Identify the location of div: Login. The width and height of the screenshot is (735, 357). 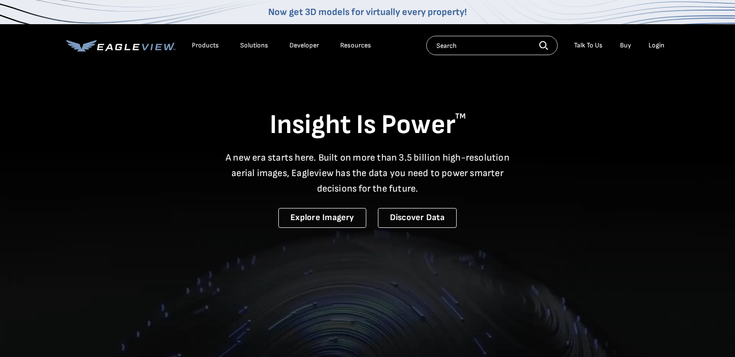
(656, 45).